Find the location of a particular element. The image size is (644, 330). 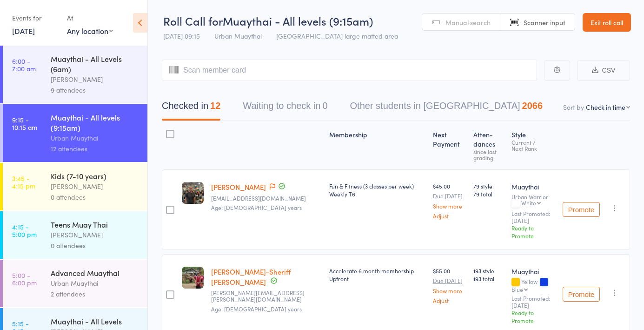

div: since last grading is located at coordinates (488, 155).